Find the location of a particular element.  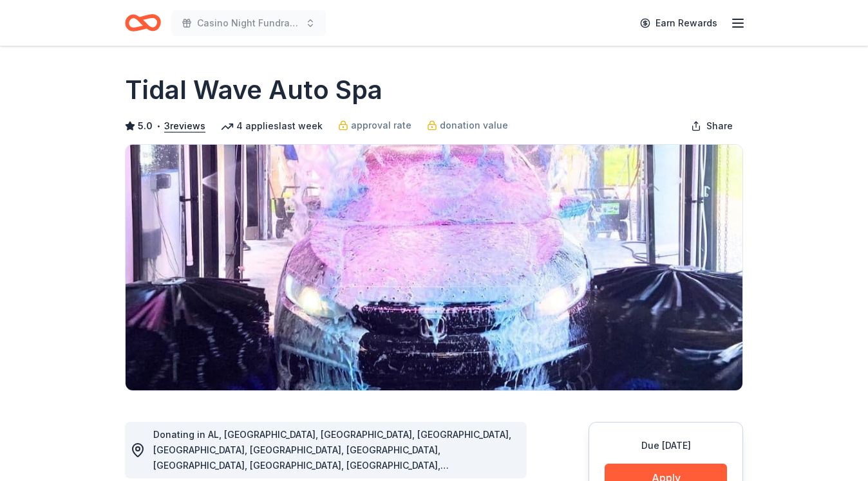

span: Share is located at coordinates (719, 126).